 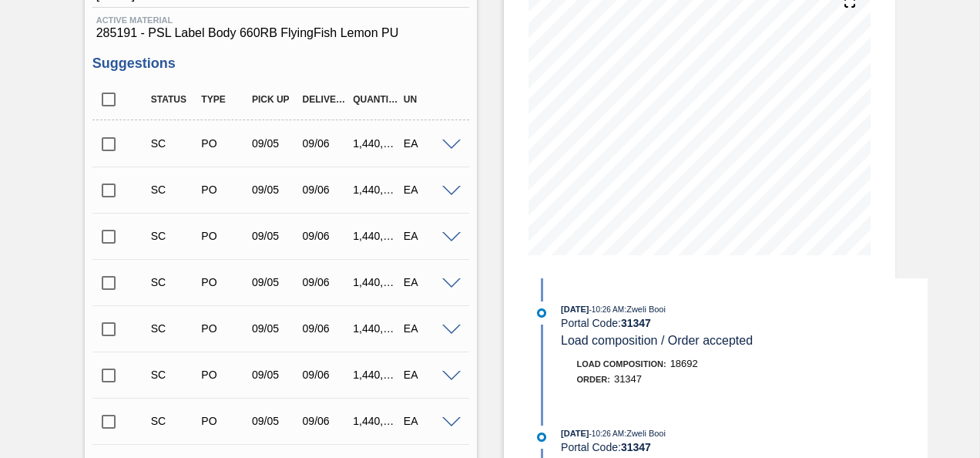 What do you see at coordinates (376, 100) in the screenshot?
I see `div: Quantity` at bounding box center [376, 100].